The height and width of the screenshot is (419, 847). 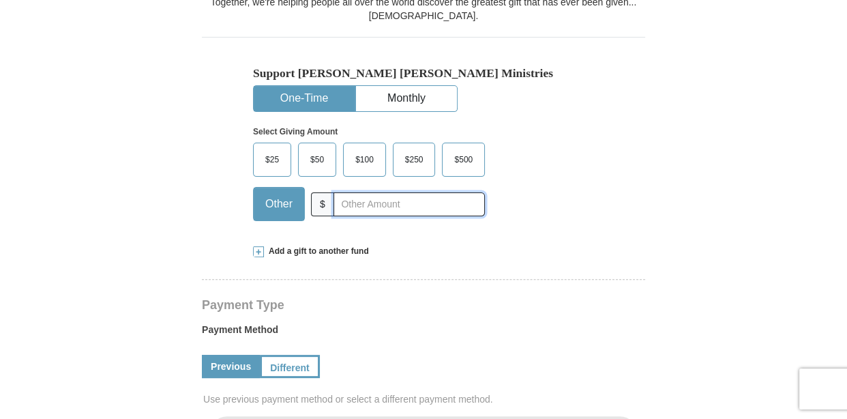 I want to click on span: $50, so click(x=317, y=160).